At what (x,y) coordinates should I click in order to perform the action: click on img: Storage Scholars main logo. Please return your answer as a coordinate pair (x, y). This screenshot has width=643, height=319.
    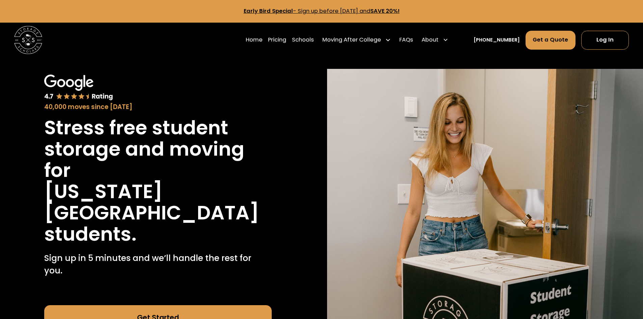
    Looking at the image, I should click on (28, 40).